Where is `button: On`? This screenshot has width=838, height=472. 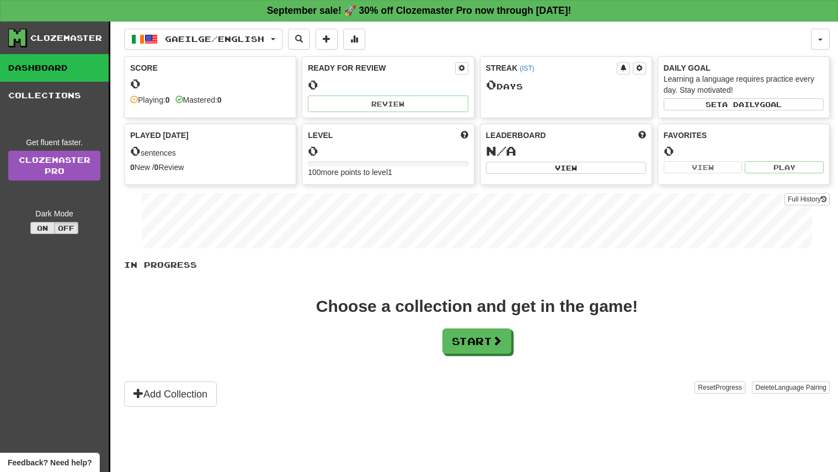 button: On is located at coordinates (42, 228).